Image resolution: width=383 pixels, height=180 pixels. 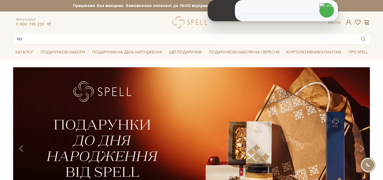 I want to click on div: Ук, so click(x=334, y=23).